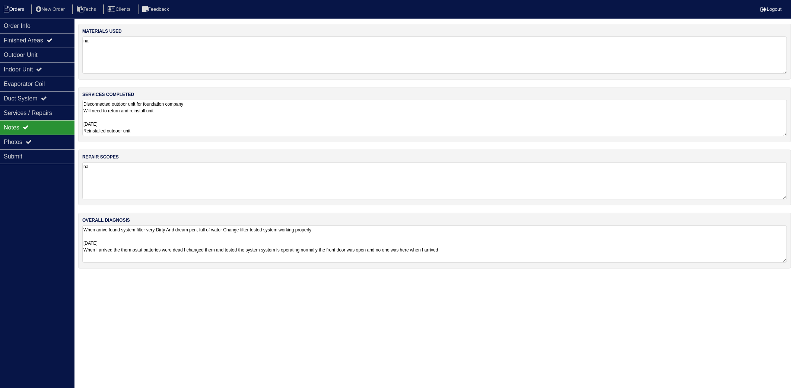 This screenshot has height=388, width=791. Describe the element at coordinates (102, 31) in the screenshot. I see `label: materials used` at that location.